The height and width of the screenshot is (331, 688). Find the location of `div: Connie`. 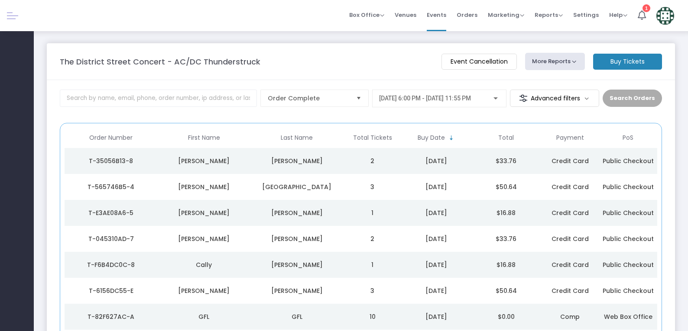

div: Connie is located at coordinates (204, 239).